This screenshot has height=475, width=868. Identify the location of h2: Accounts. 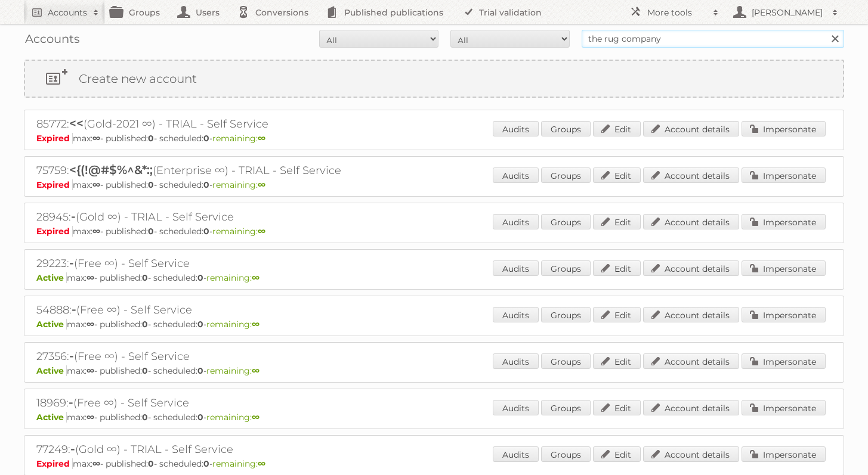
(68, 12).